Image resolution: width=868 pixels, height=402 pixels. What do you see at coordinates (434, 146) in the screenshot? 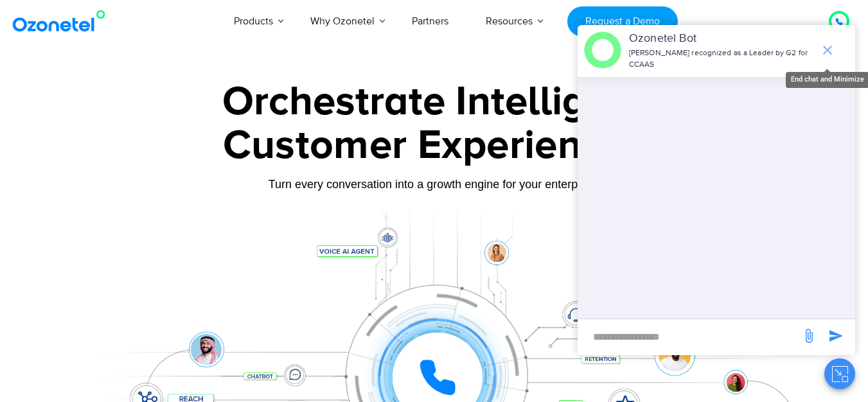
I see `div: Customer Experiences` at bounding box center [434, 146].